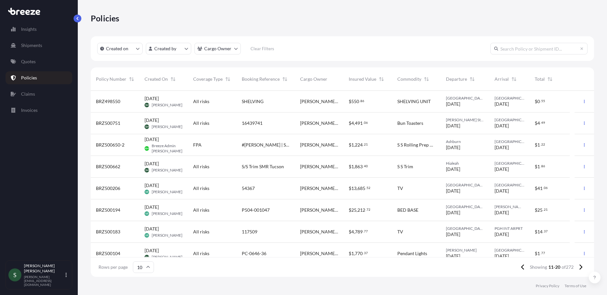 The image size is (607, 295). What do you see at coordinates (105, 18) in the screenshot?
I see `p: Policies` at bounding box center [105, 18].